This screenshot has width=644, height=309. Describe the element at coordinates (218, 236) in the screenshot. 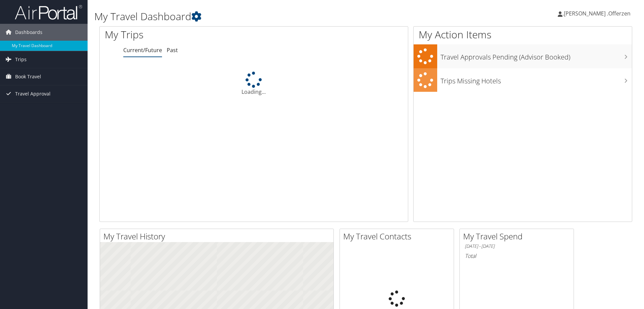

I see `h2: My Travel History` at that location.